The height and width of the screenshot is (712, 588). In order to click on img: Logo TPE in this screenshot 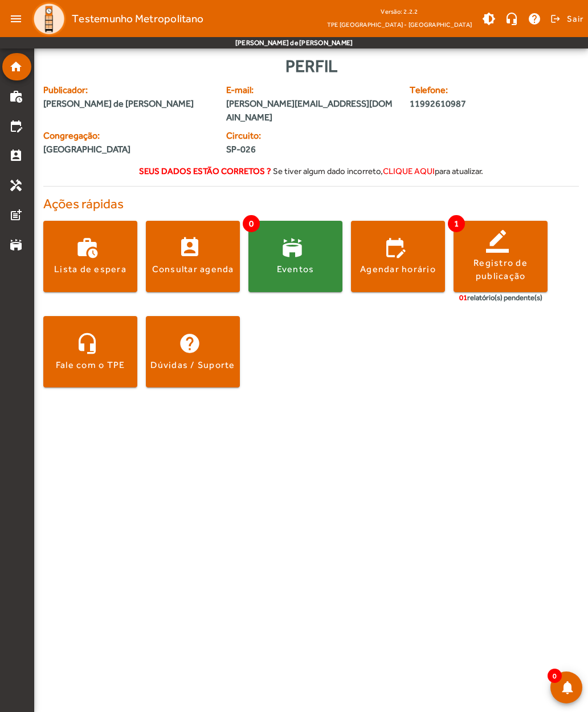, I will do `click(49, 19)`.